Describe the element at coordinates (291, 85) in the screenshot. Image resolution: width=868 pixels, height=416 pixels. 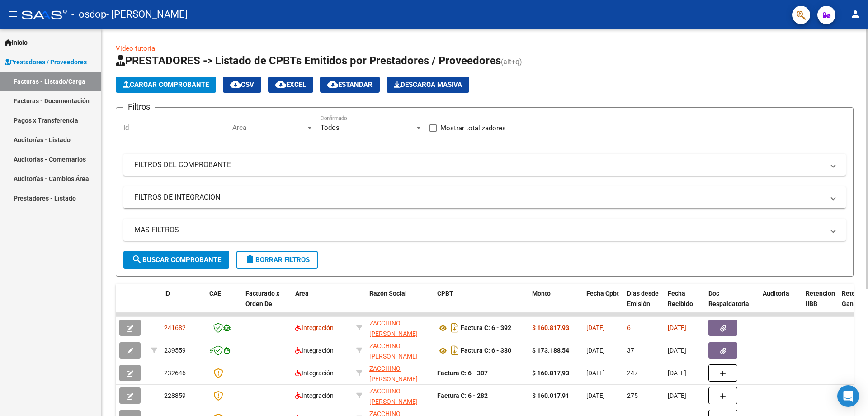
I see `span: EXCEL` at that location.